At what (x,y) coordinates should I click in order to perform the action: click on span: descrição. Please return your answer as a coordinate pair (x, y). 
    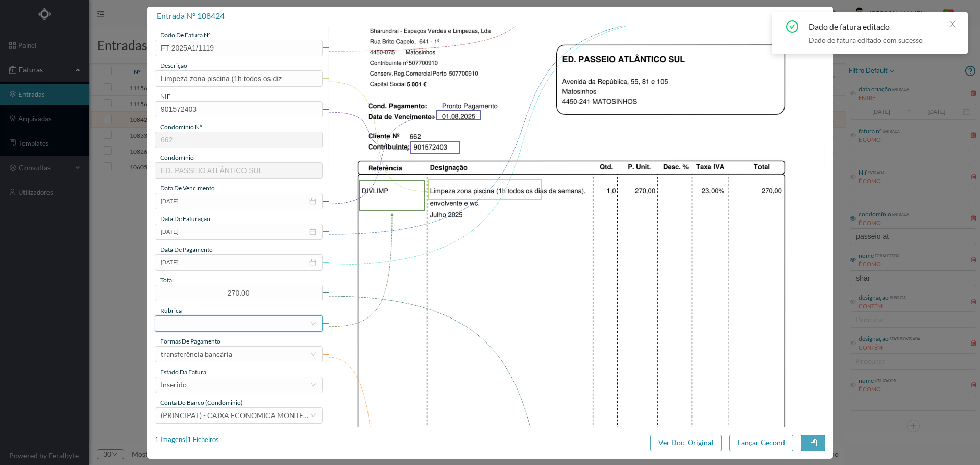
    Looking at the image, I should click on (173, 66).